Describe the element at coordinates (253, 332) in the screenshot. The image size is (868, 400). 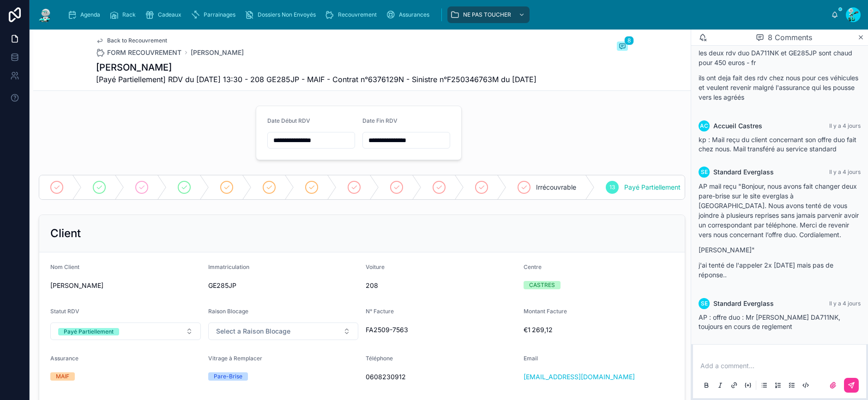
I see `span: Select a Raison Blocage` at that location.